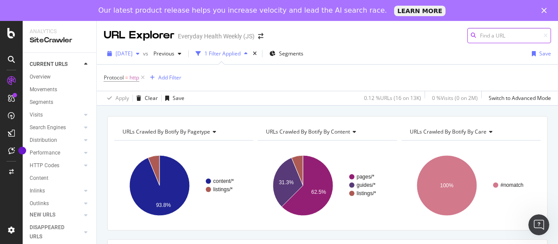  What do you see at coordinates (326, 132) in the screenshot?
I see `h4: URLs Crawled By Botify By content` at bounding box center [326, 132].